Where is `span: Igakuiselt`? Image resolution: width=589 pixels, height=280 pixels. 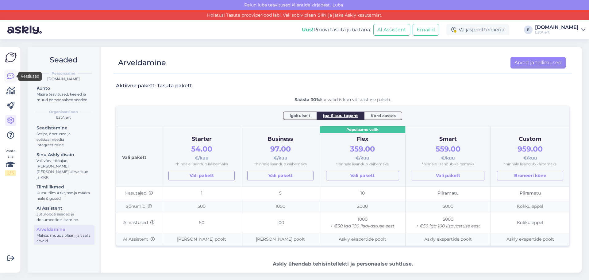
span: Igakuiselt is located at coordinates (300, 115).